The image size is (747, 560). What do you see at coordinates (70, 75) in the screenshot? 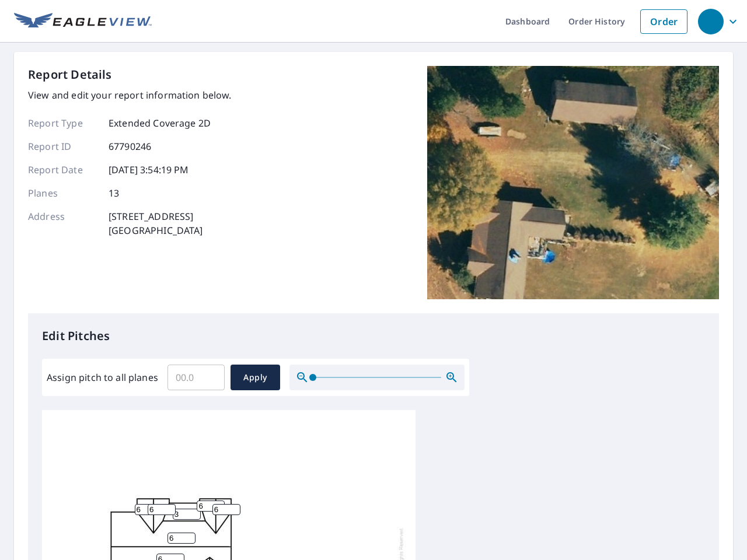
I see `p: Report Details` at bounding box center [70, 75].